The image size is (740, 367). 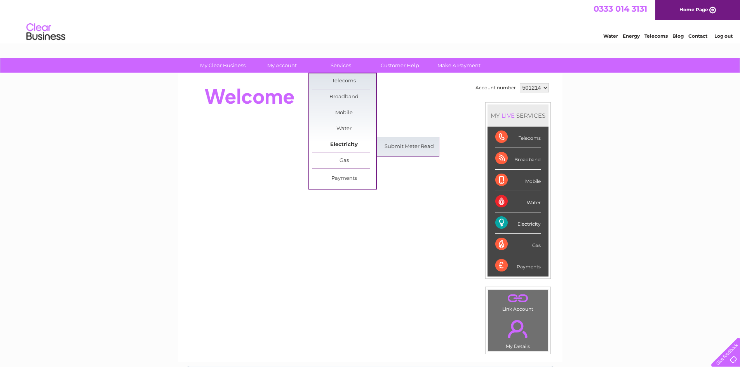 I want to click on td: My Details, so click(x=518, y=332).